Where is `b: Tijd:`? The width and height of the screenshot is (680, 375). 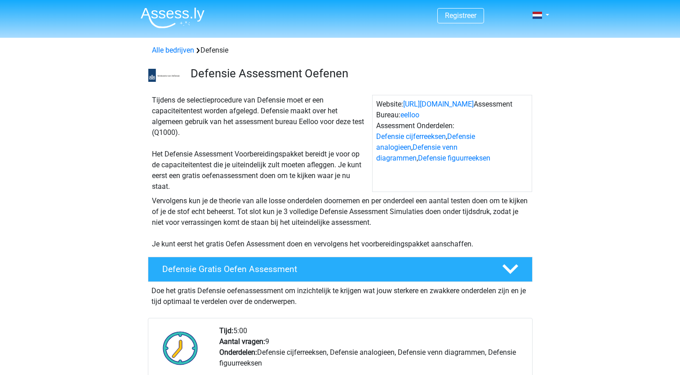
b: Tijd: is located at coordinates (226, 330).